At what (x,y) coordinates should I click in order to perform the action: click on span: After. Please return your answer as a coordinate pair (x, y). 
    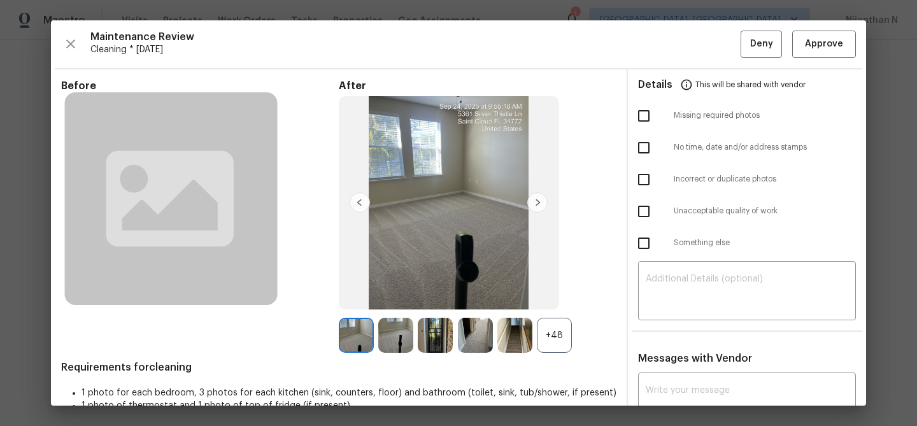
    Looking at the image, I should click on (478, 86).